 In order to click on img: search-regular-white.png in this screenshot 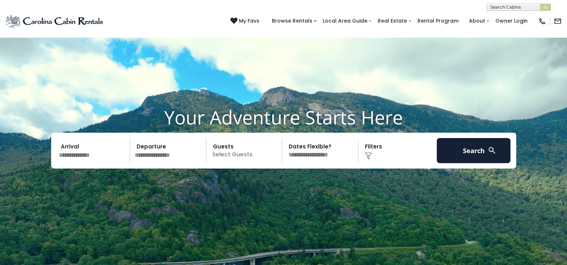, I will do `click(492, 150)`.